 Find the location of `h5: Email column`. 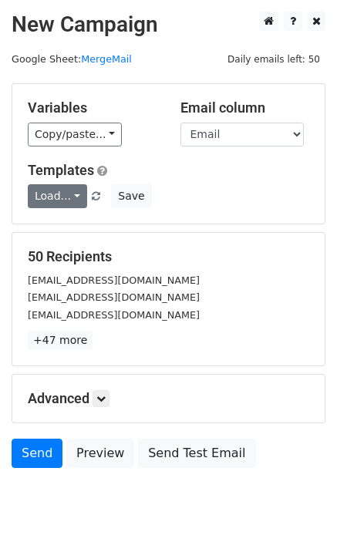

h5: Email column is located at coordinates (245, 108).